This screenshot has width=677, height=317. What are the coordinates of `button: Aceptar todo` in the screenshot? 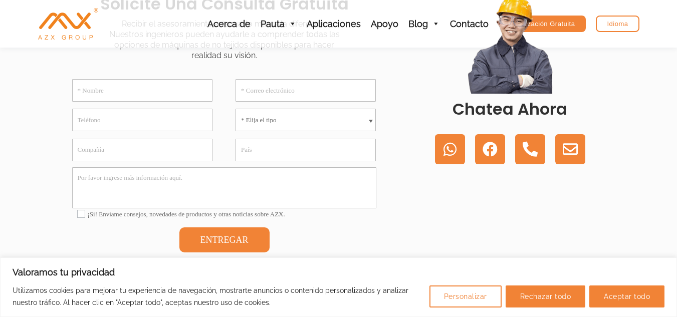 It's located at (627, 297).